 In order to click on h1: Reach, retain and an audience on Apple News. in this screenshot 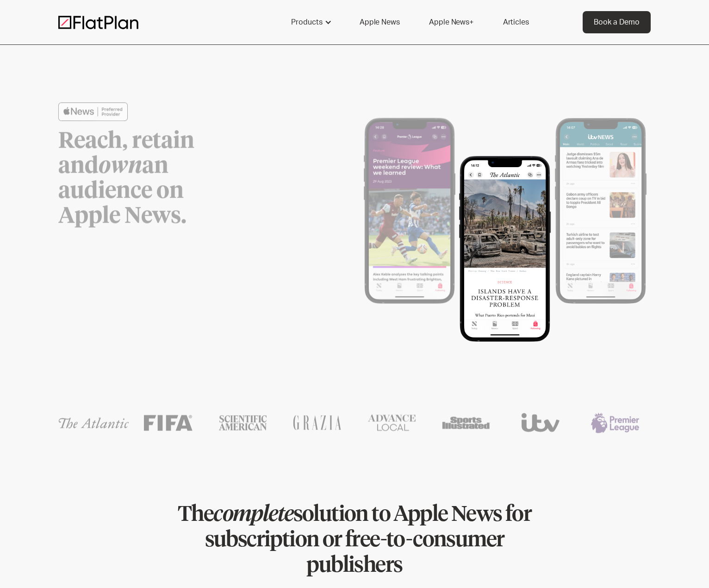, I will do `click(153, 179)`.